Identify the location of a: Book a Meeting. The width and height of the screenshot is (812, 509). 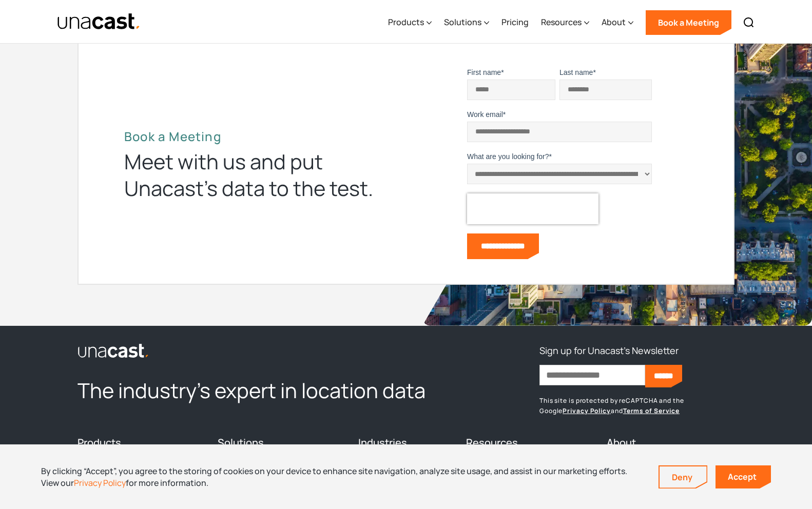
(689, 23).